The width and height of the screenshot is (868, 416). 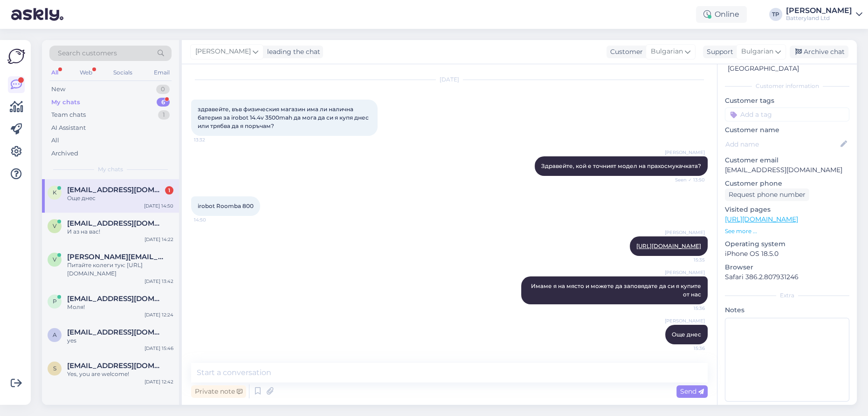 What do you see at coordinates (65, 154) in the screenshot?
I see `div: Archived` at bounding box center [65, 154].